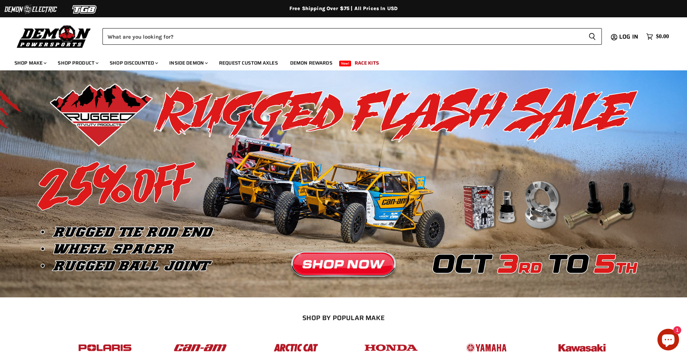 The image size is (687, 358). Describe the element at coordinates (628, 36) in the screenshot. I see `span: Log in` at that location.